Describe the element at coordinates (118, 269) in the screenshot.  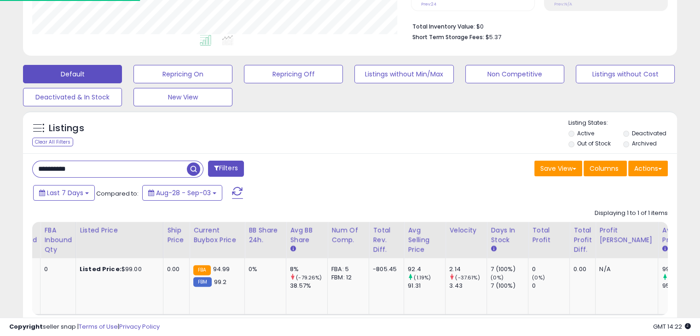
I see `div: $99.00` at that location.